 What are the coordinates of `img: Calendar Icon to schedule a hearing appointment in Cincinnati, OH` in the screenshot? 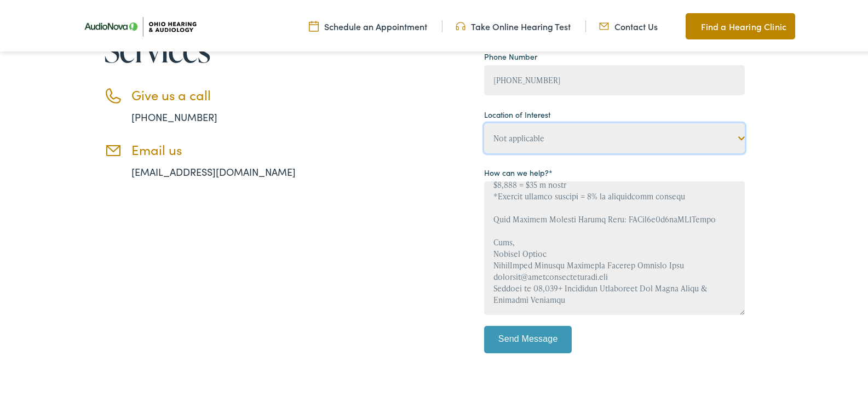 It's located at (314, 24).